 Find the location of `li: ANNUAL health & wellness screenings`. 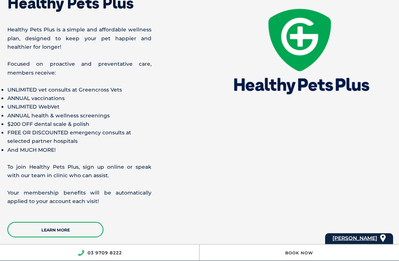

li: ANNUAL health & wellness screenings is located at coordinates (79, 116).